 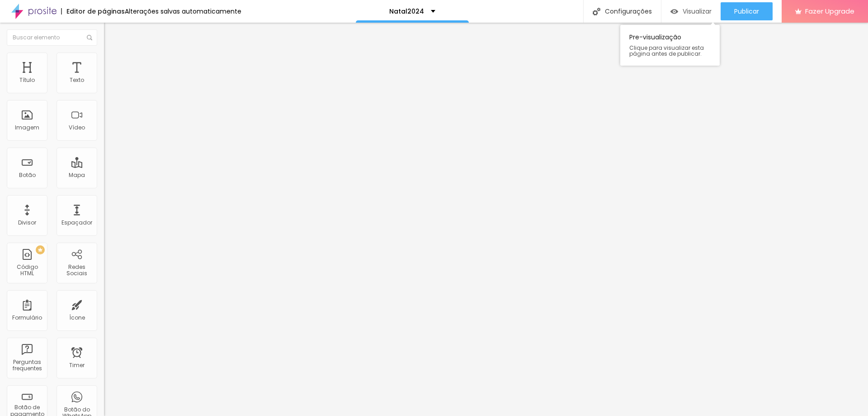 I want to click on span: Publicar, so click(x=746, y=11).